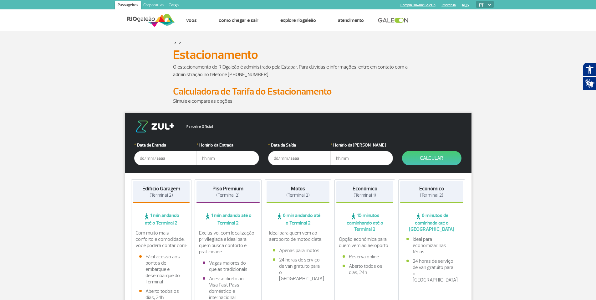 Image resolution: width=596 pixels, height=300 pixels. Describe the element at coordinates (228, 242) in the screenshot. I see `p: Exclusivo, com localização privilegiada e ideal para quem busca conforto e praticidade.` at that location.